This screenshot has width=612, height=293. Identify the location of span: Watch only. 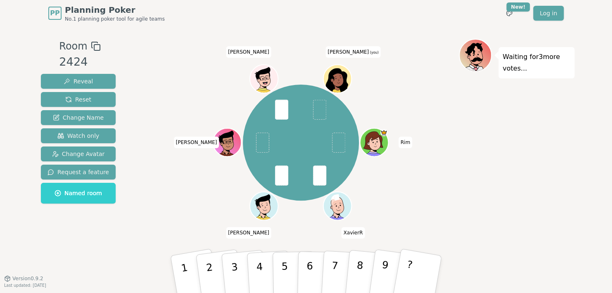
(78, 136).